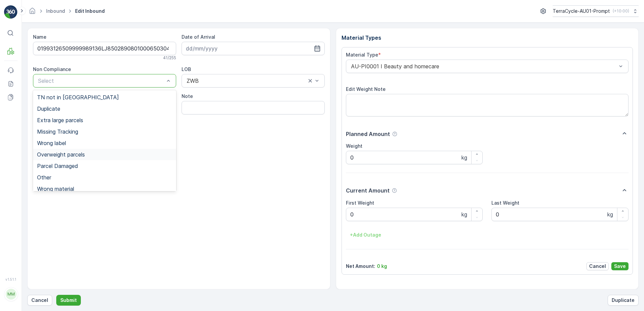 The height and width of the screenshot is (311, 644). I want to click on p: Save, so click(620, 266).